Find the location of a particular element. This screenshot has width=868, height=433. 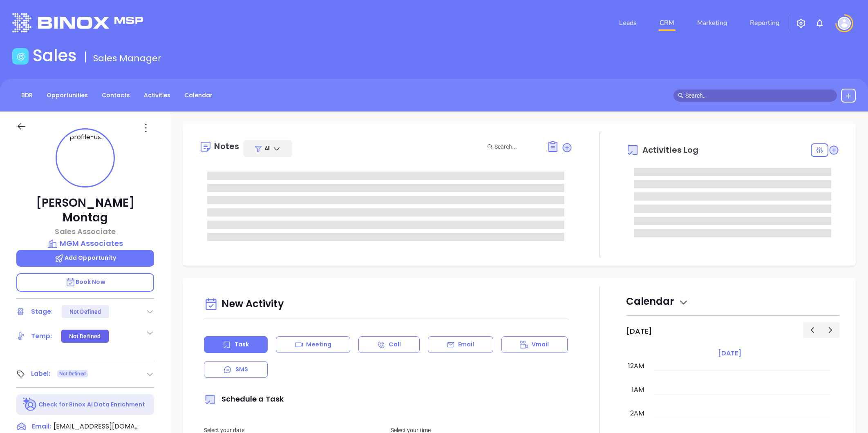

div: Stage: is located at coordinates (42, 311).